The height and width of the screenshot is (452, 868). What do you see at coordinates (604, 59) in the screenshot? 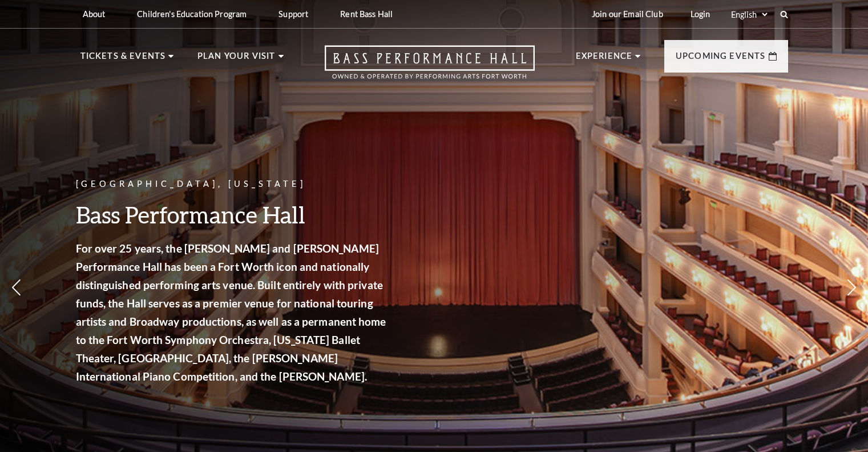
I see `p: Experience` at bounding box center [604, 59].